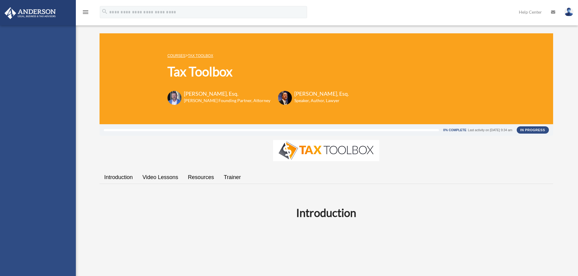  Describe the element at coordinates (455, 130) in the screenshot. I see `div: 0% Complete` at that location.